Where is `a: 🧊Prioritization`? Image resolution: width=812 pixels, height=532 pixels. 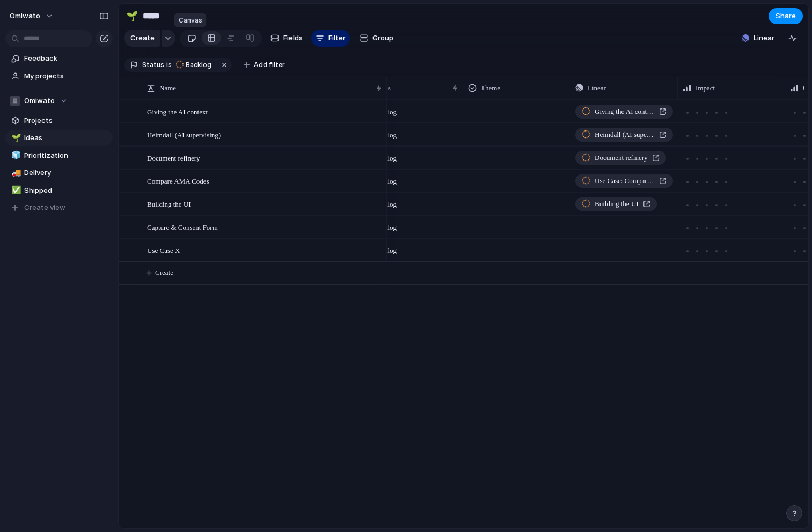 a: 🧊Prioritization is located at coordinates (59, 156).